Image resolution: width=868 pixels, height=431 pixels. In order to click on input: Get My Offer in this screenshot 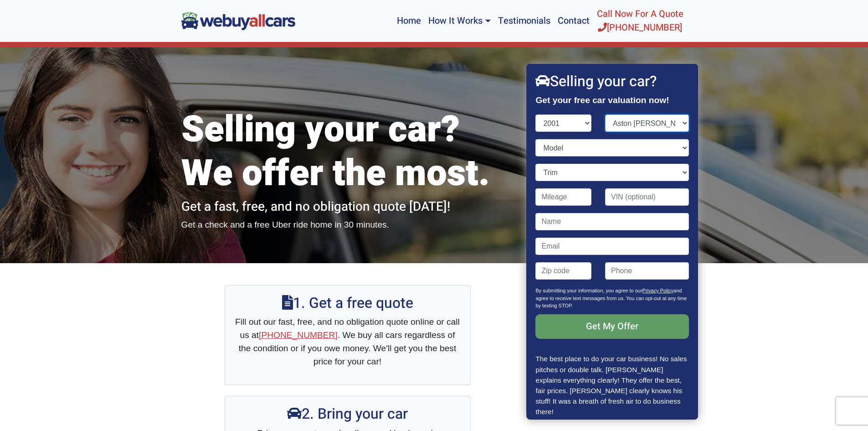, I will do `click(612, 326)`.